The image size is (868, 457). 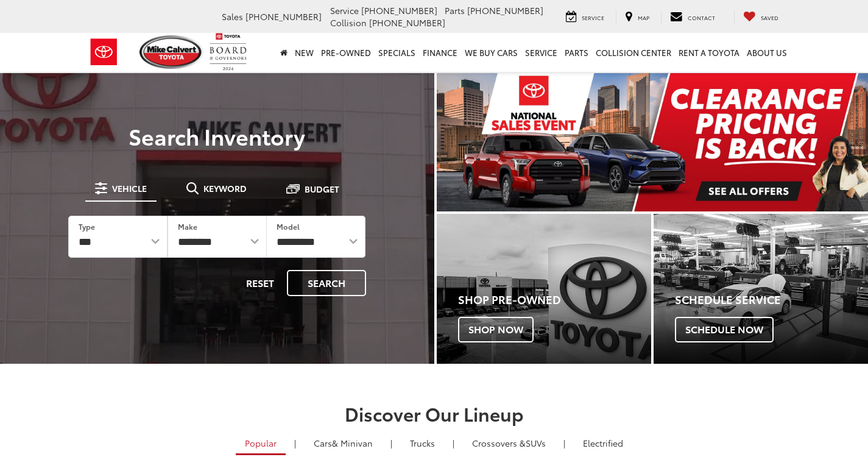 I want to click on a: Contact, so click(x=692, y=17).